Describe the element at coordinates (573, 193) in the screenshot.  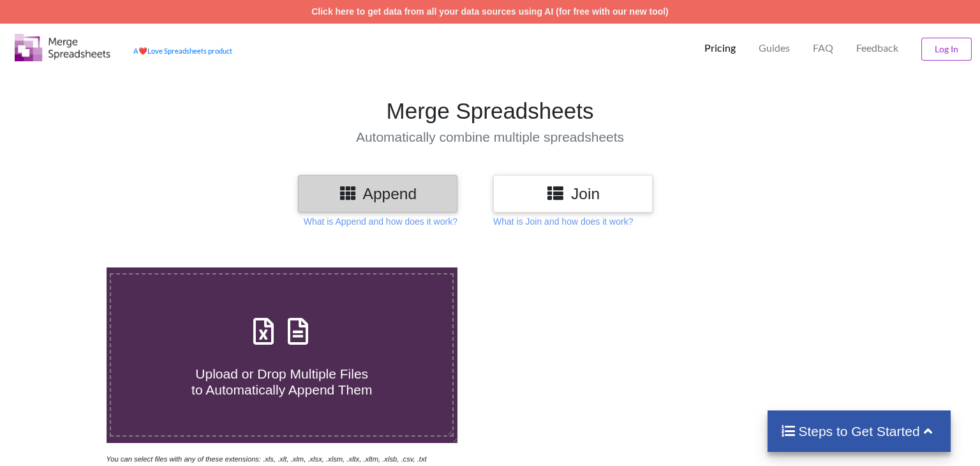
I see `h3: Join` at that location.